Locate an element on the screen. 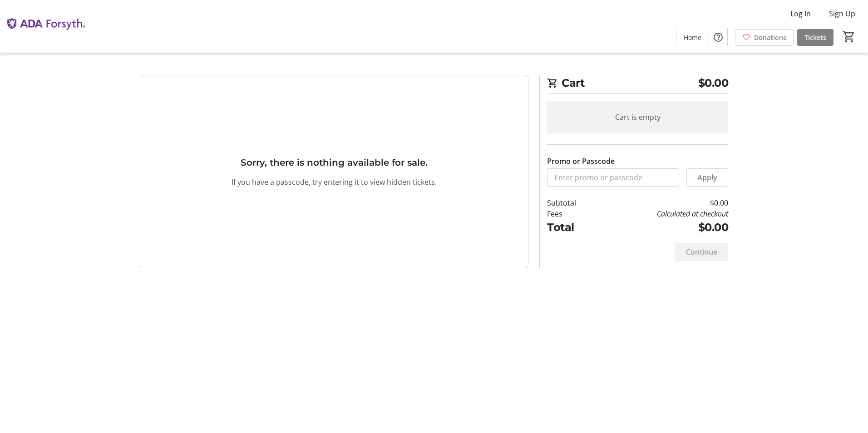  td: Total is located at coordinates (573, 228).